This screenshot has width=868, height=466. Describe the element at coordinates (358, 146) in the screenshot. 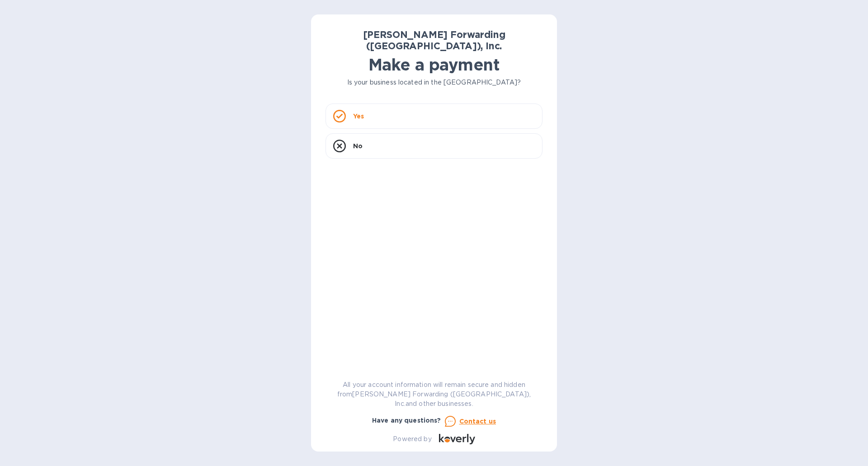

I see `p: No` at that location.